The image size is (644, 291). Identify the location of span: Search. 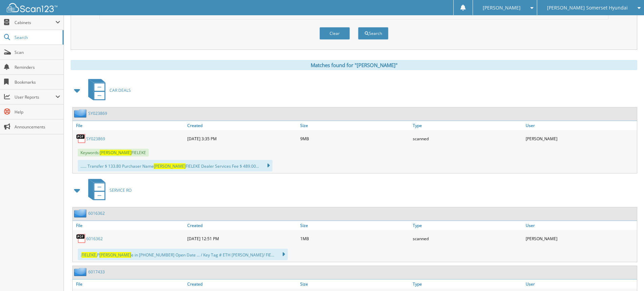
(37, 37).